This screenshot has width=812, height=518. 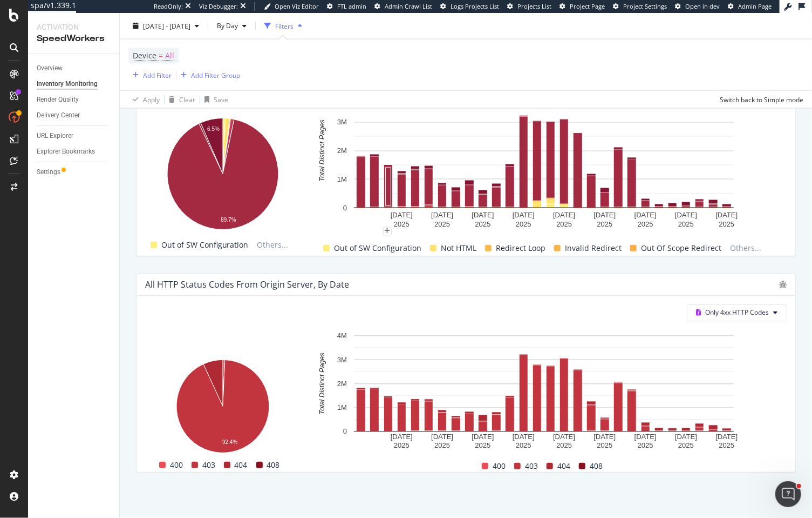 What do you see at coordinates (750, 6) in the screenshot?
I see `a: Admin Page` at bounding box center [750, 6].